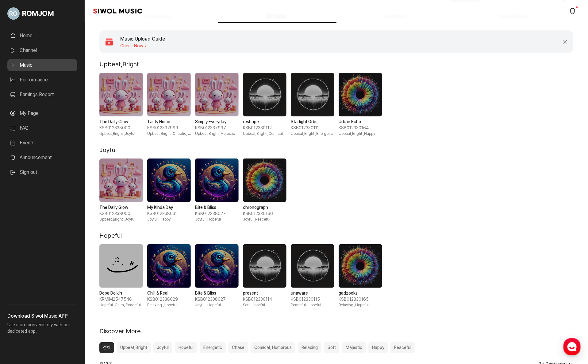 The width and height of the screenshot is (588, 364). I want to click on strong: reshape, so click(264, 121).